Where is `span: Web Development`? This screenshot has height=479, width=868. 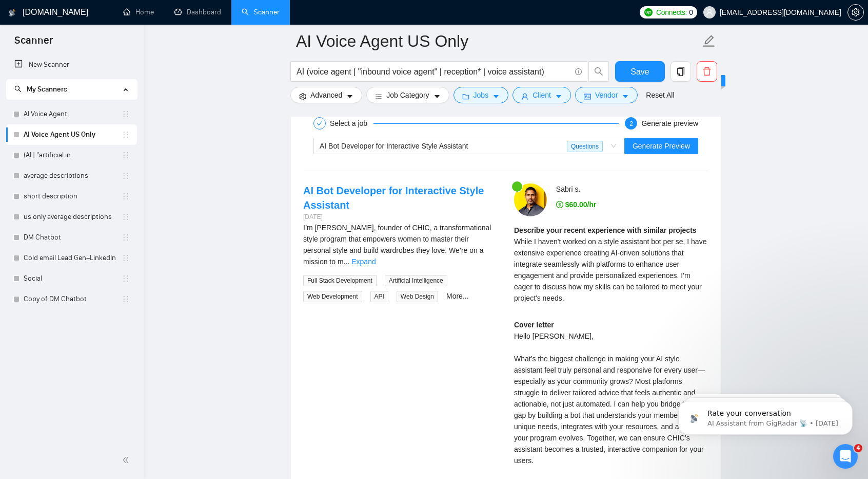
span: Web Development is located at coordinates (332, 297).